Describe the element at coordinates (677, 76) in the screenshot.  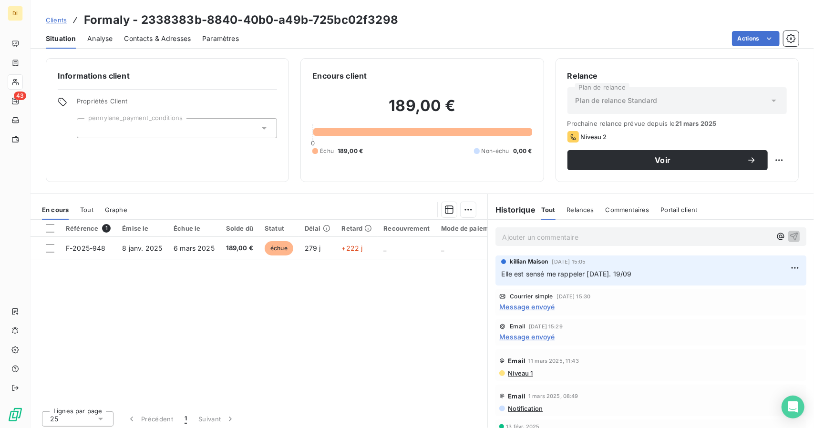
I see `h6: Relance` at that location.